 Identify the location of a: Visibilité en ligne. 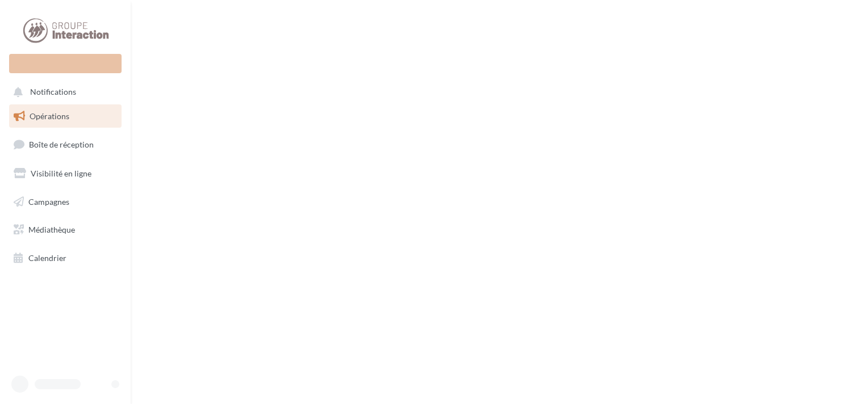
(66, 174).